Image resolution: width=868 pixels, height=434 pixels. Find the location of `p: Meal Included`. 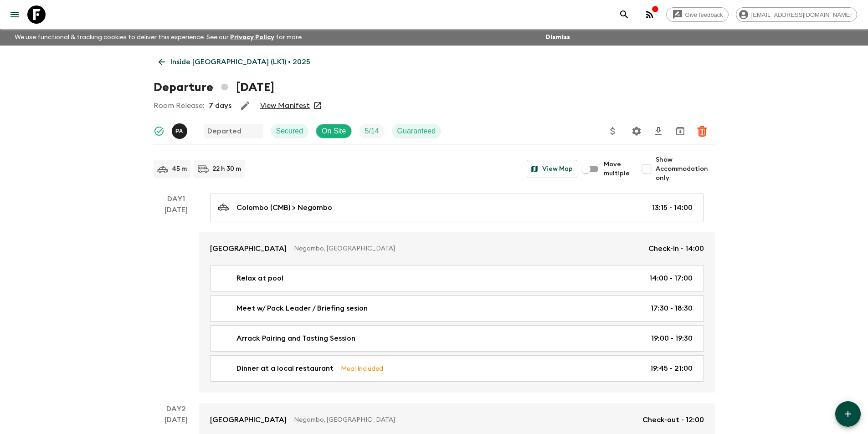

p: Meal Included is located at coordinates (362, 368).